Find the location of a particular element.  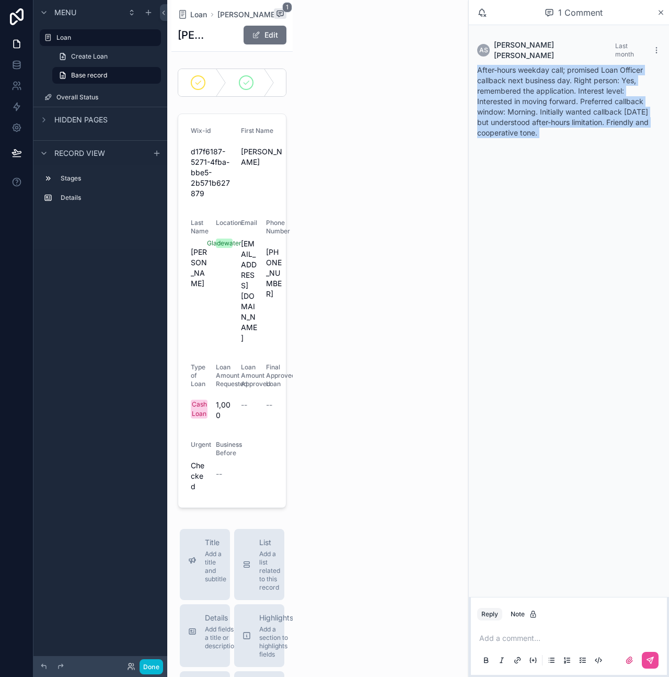

span: Add a title and subtitle is located at coordinates (215, 566).